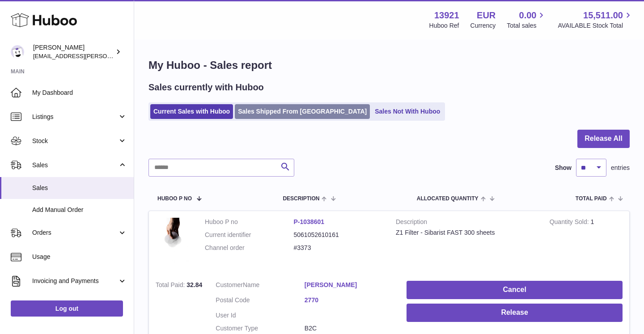  Describe the element at coordinates (526, 26) in the screenshot. I see `span: Total sales` at that location.